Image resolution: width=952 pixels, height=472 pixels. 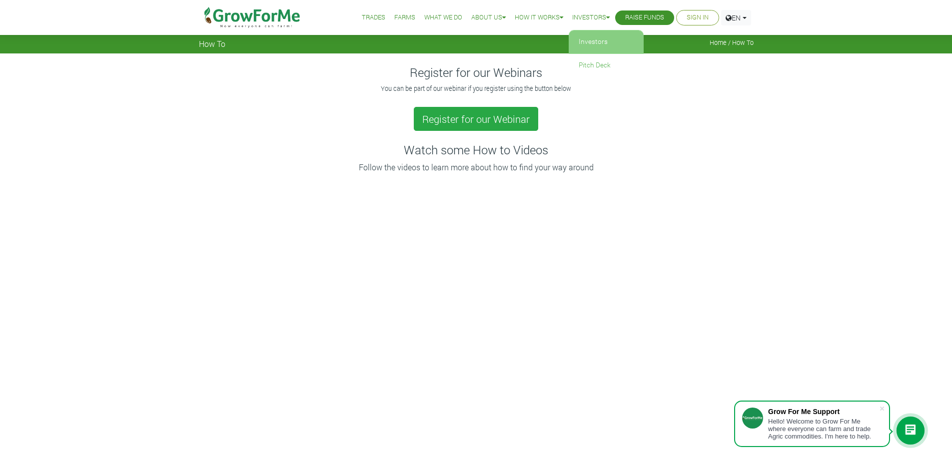 I want to click on span: How To, so click(x=212, y=43).